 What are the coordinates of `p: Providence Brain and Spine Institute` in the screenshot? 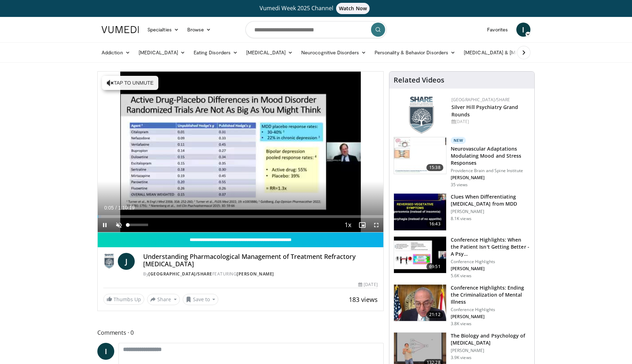 It's located at (490, 171).